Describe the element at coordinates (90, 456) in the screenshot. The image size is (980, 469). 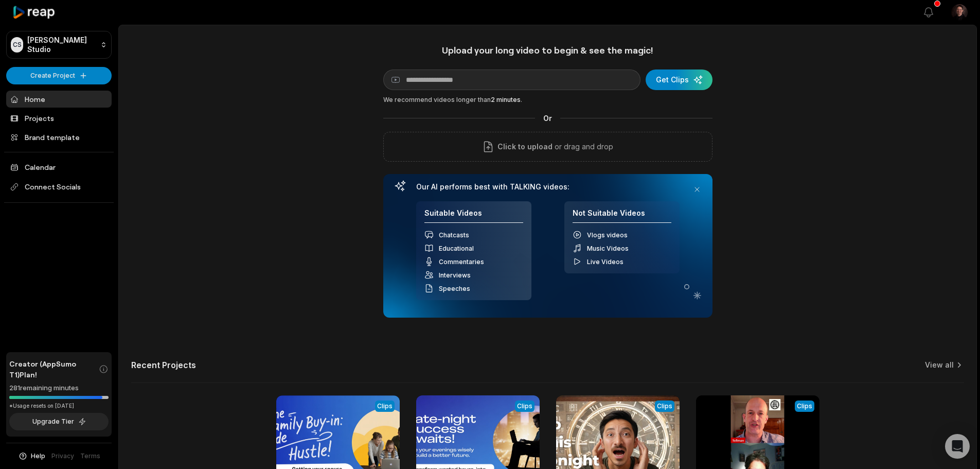
I see `a: Terms` at that location.